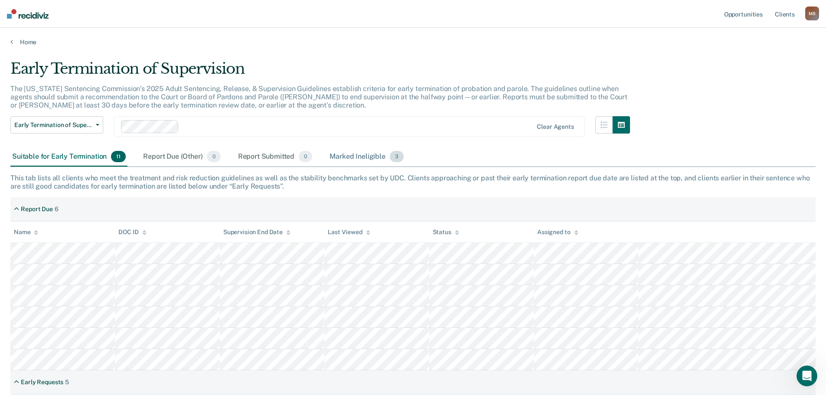  Describe the element at coordinates (413, 182) in the screenshot. I see `div: This tab lists all clients who meet the treatment and risk reduction guidelines as well as the st...` at that location.